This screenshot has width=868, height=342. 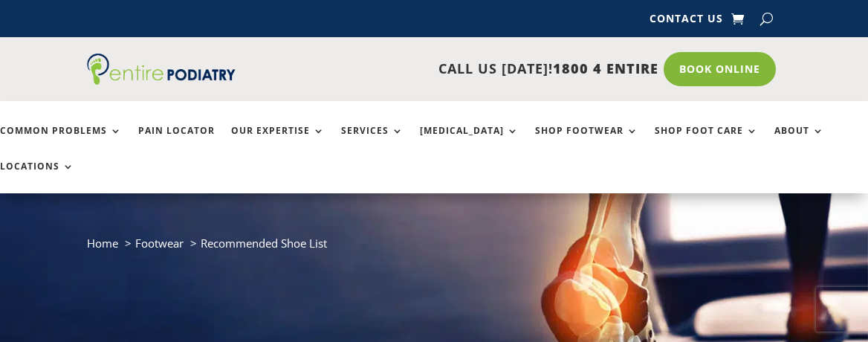 I want to click on a: Contact Us, so click(x=686, y=21).